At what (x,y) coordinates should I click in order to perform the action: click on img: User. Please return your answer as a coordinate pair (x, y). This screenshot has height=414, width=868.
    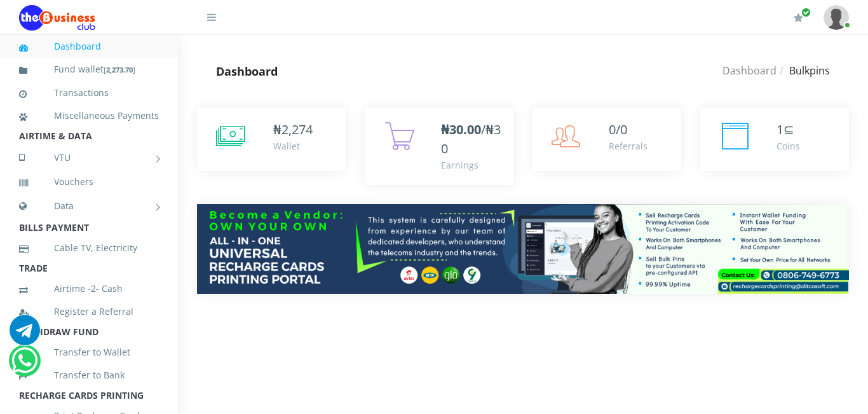
    Looking at the image, I should click on (836, 17).